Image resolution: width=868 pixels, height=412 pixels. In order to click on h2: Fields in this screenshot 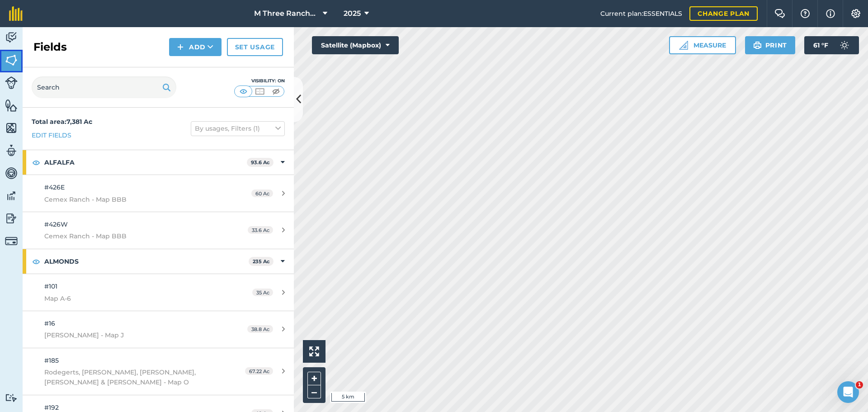, I will do `click(50, 47)`.